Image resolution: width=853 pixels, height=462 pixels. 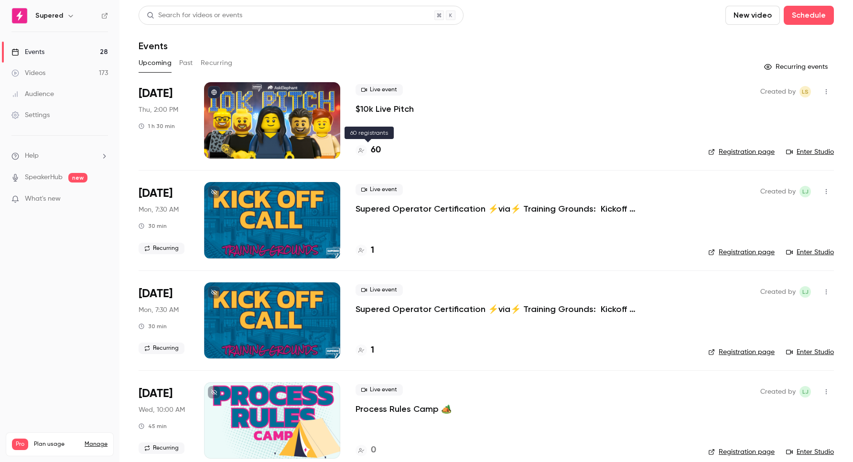 What do you see at coordinates (49, 16) in the screenshot?
I see `h6: Supered` at bounding box center [49, 16].